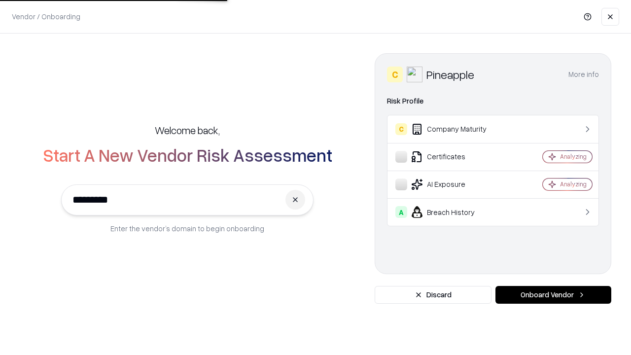 The width and height of the screenshot is (631, 355). Describe the element at coordinates (454, 157) in the screenshot. I see `div: Certificates` at that location.